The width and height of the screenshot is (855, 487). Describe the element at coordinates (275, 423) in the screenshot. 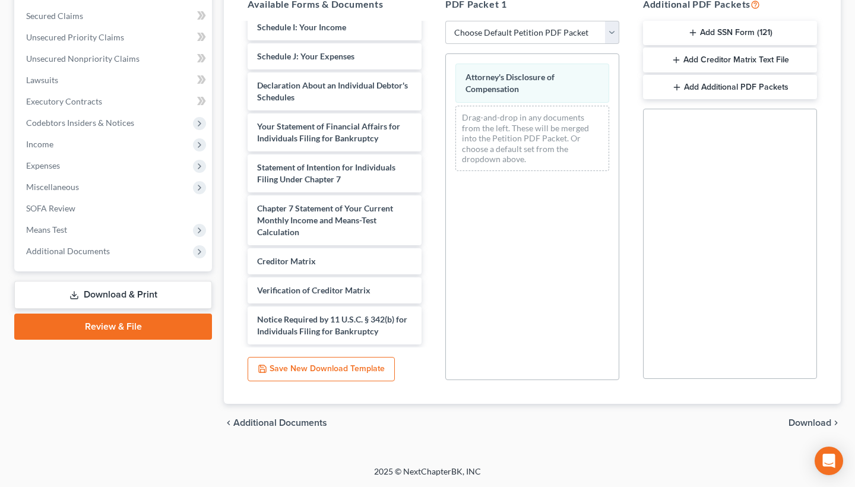

I see `a: chevron_left Additional Documents` at that location.